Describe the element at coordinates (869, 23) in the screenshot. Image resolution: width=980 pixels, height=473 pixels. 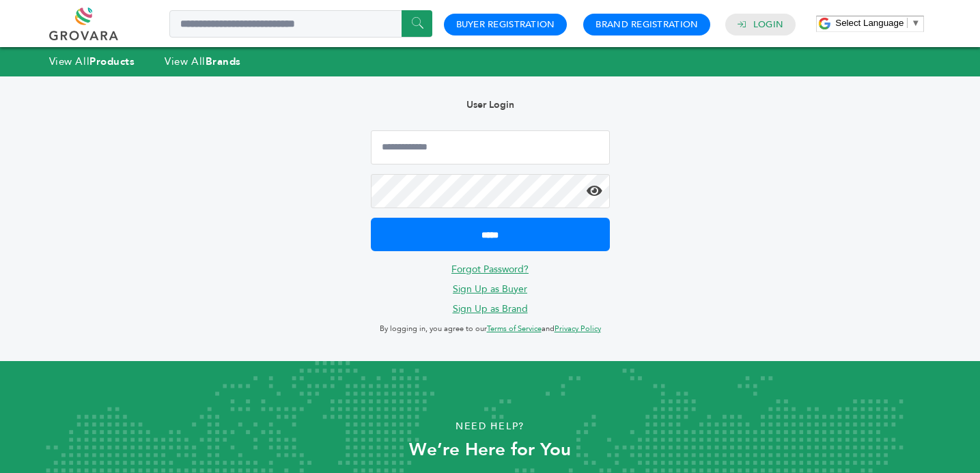
I see `span: Select Language` at that location.